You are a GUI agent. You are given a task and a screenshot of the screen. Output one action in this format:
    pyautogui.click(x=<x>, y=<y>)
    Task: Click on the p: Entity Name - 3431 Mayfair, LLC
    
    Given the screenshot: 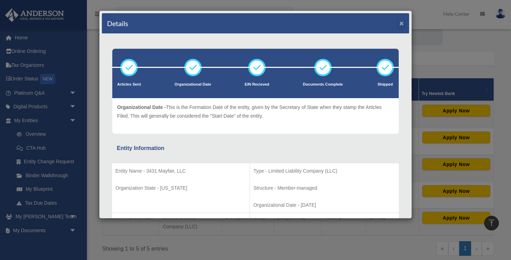 What is the action you would take?
    pyautogui.click(x=181, y=171)
    